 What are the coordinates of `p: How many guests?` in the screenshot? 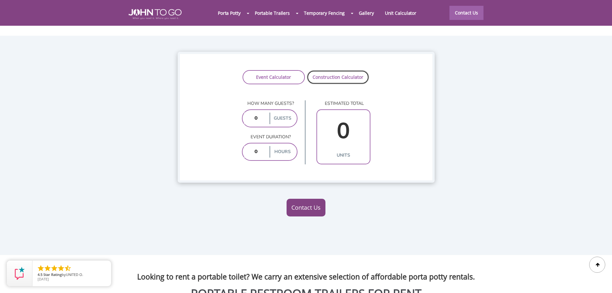 It's located at (269, 103).